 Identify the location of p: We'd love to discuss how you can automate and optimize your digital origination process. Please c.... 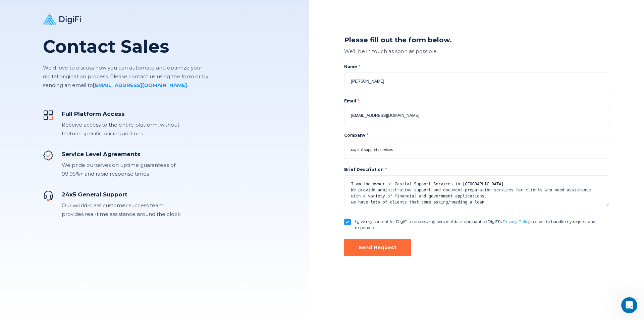
(126, 77).